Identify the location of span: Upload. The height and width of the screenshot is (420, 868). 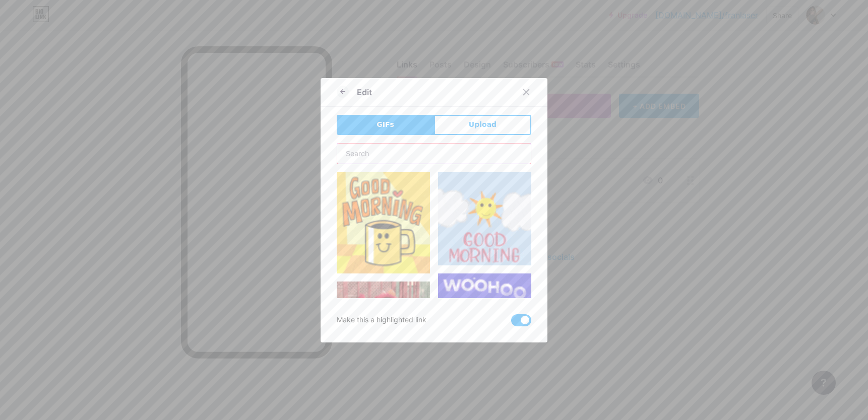
(482, 124).